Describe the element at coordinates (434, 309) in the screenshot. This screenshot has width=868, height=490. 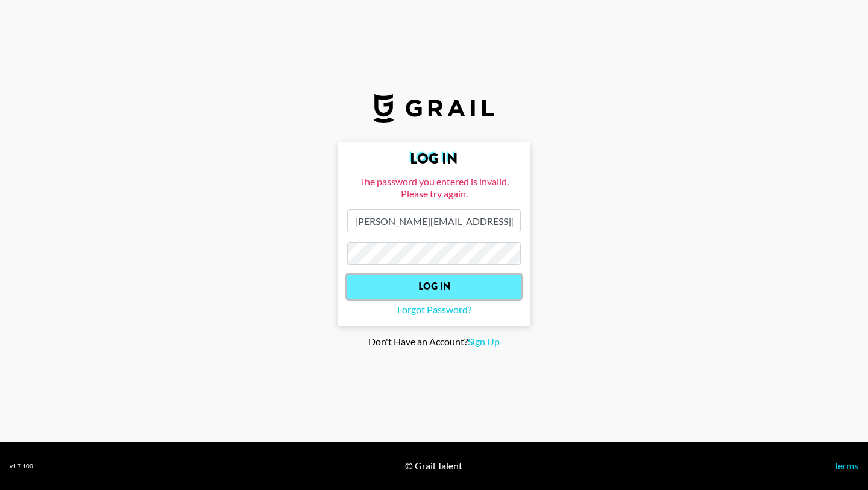
I see `span: Forgot Password?` at that location.